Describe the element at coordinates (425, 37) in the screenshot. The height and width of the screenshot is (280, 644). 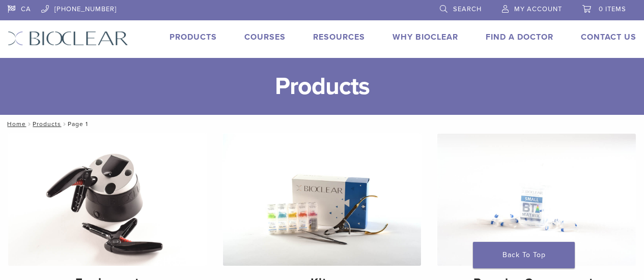
I see `a: Why Bioclear` at that location.